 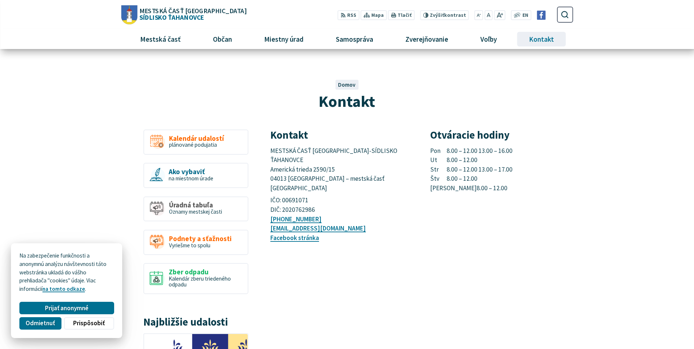 I want to click on button: Zvýšiťkontrast, so click(x=444, y=15).